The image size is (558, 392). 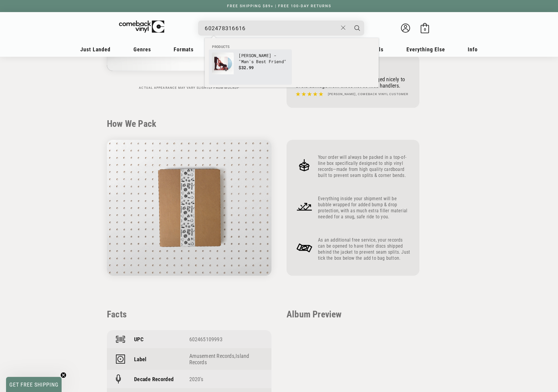 I want to click on li: products: Sabrina Carpenter - "Man's Best Friend", so click(x=251, y=67).